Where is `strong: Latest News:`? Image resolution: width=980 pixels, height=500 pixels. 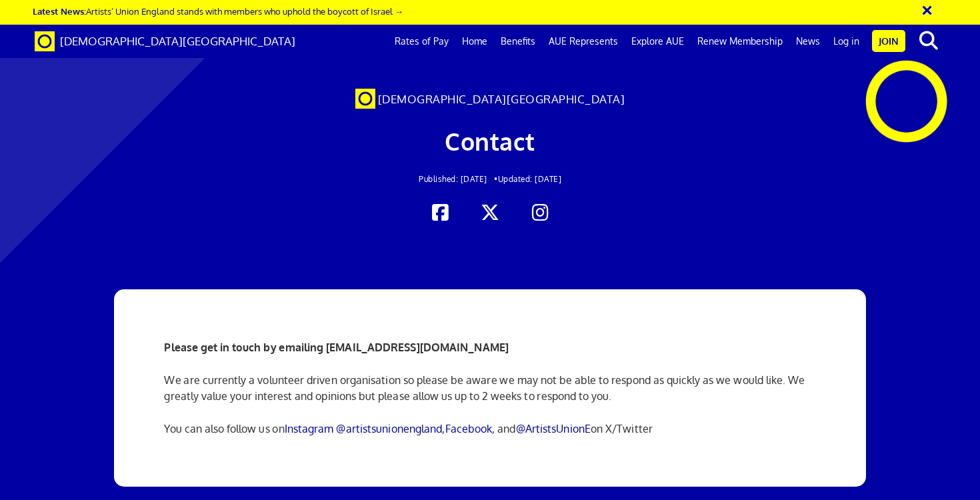
strong: Latest News: is located at coordinates (60, 11).